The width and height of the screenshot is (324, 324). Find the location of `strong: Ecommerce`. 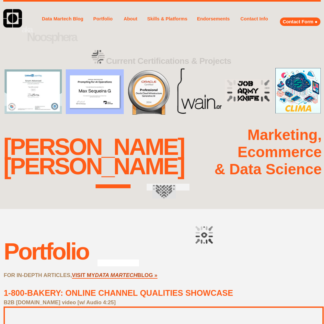

strong: Ecommerce is located at coordinates (279, 152).